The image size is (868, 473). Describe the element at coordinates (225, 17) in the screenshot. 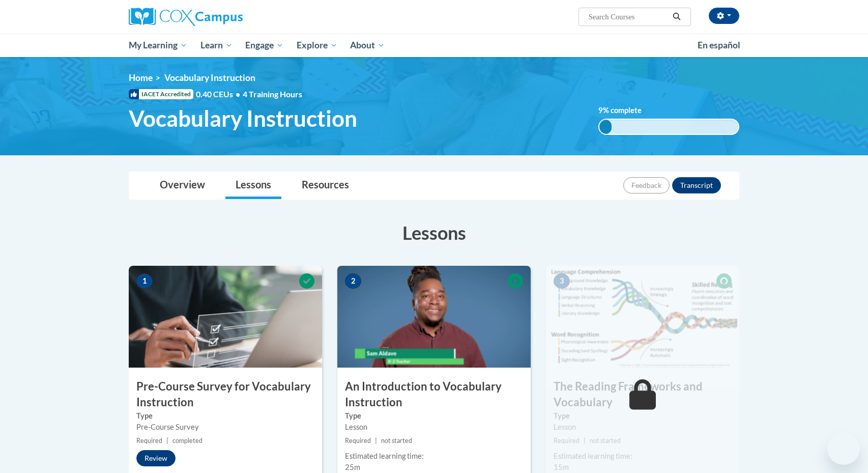

I see `a: Cox Campus` at that location.